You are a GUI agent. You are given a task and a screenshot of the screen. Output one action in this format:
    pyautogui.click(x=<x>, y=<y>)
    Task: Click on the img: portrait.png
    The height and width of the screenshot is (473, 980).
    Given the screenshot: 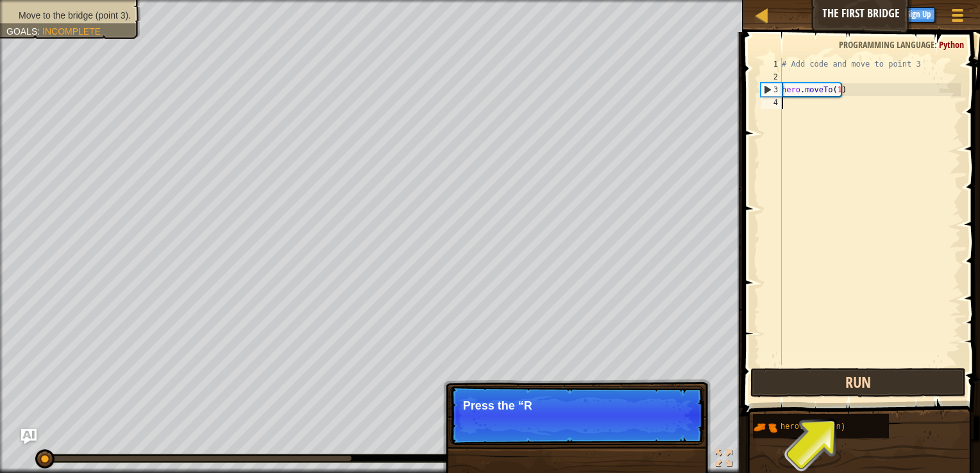 What is the action you would take?
    pyautogui.click(x=765, y=428)
    